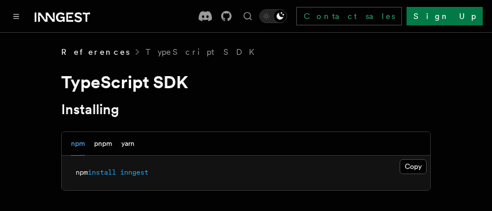 Image resolution: width=492 pixels, height=211 pixels. What do you see at coordinates (273, 16) in the screenshot?
I see `button: Toggle dark mode` at bounding box center [273, 16].